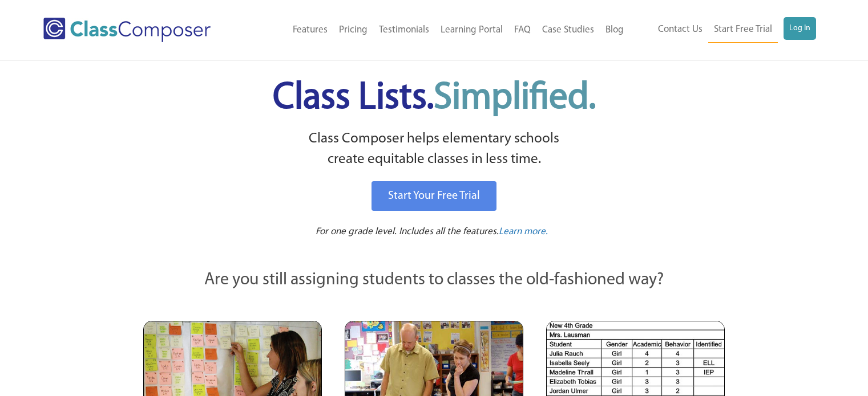 This screenshot has height=396, width=868. I want to click on a: Testimonials, so click(404, 30).